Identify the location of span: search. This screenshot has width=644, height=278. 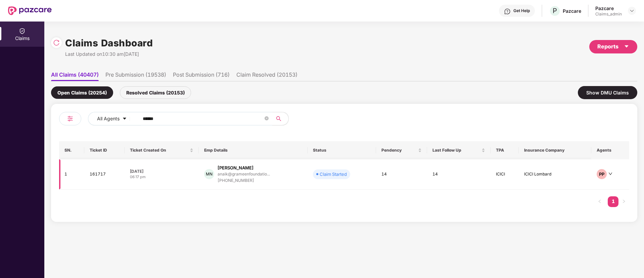
(278, 119).